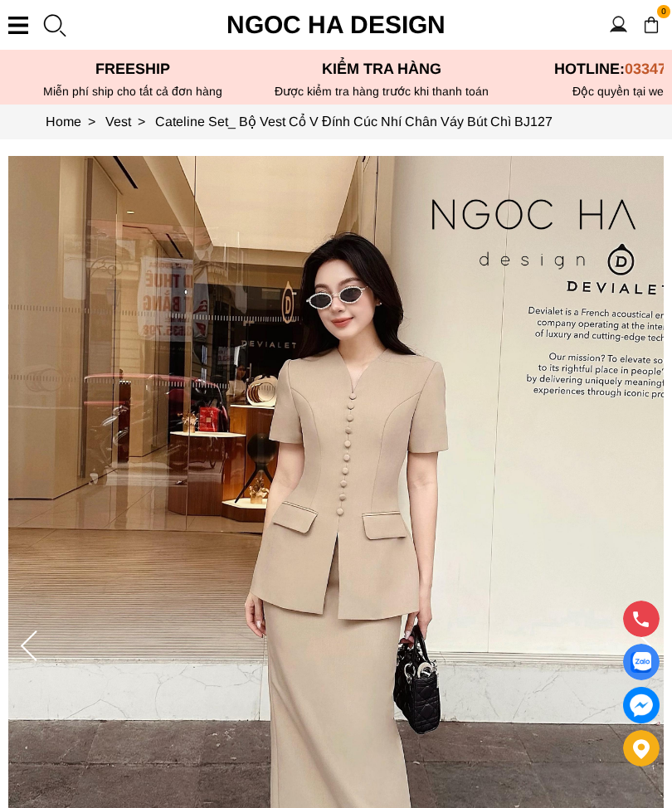 The width and height of the screenshot is (672, 808). Describe the element at coordinates (132, 69) in the screenshot. I see `p: Freeship` at that location.